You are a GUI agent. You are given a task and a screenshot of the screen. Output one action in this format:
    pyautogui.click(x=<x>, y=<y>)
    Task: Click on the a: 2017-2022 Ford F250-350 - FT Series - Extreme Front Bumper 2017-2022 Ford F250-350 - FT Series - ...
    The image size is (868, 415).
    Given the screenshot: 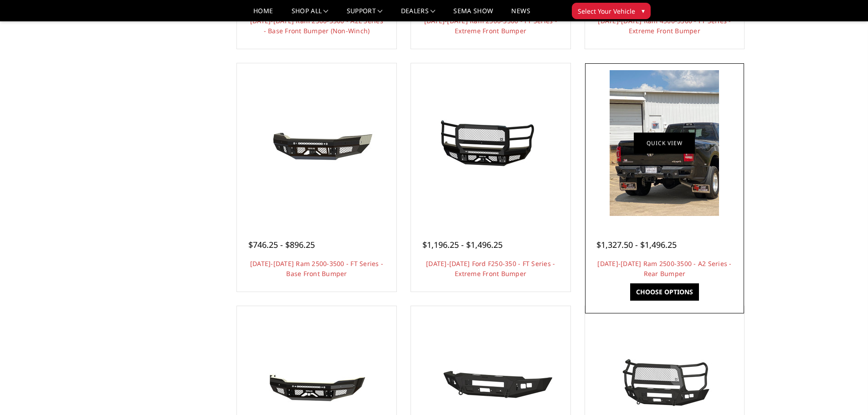 What is the action you would take?
    pyautogui.click(x=490, y=143)
    